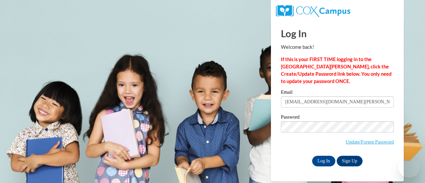  What do you see at coordinates (350, 161) in the screenshot?
I see `a: Sign Up` at bounding box center [350, 161].